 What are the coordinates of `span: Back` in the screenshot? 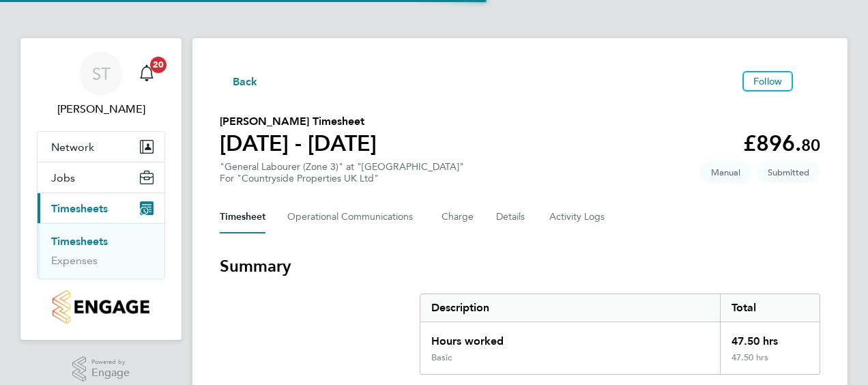 It's located at (245, 82).